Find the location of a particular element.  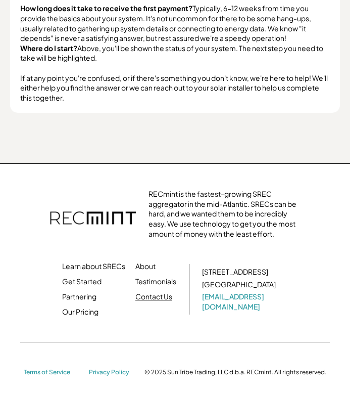

a: About is located at coordinates (146, 266).